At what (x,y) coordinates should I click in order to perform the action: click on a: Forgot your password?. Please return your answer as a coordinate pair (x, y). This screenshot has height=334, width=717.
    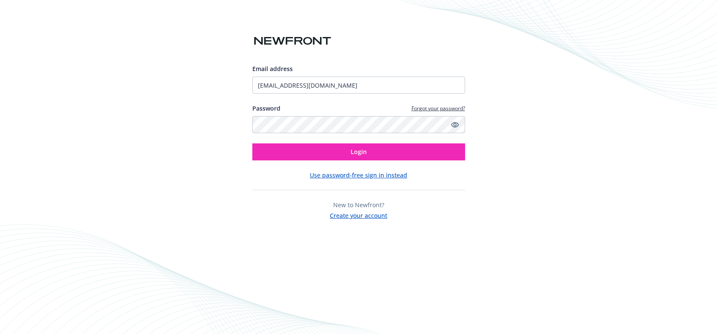
    Looking at the image, I should click on (438, 108).